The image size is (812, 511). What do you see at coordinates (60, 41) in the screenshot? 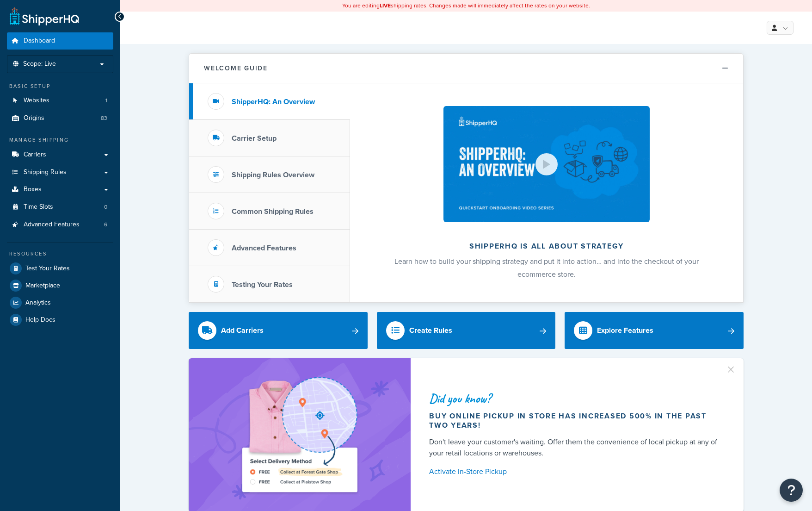
I see `a: Dashboard` at bounding box center [60, 41].